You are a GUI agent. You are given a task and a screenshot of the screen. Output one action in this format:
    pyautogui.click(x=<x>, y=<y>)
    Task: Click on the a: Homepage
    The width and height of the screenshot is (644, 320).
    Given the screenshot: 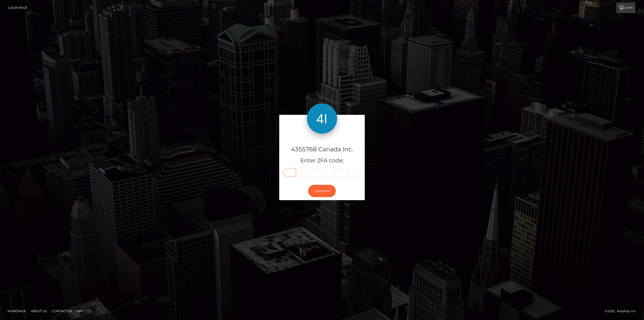 What is the action you would take?
    pyautogui.click(x=16, y=311)
    